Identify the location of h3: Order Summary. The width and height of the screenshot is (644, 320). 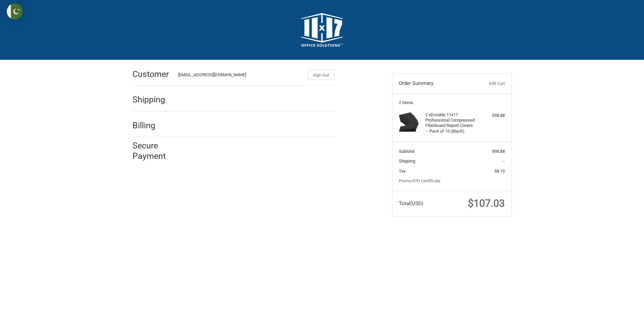
(435, 83).